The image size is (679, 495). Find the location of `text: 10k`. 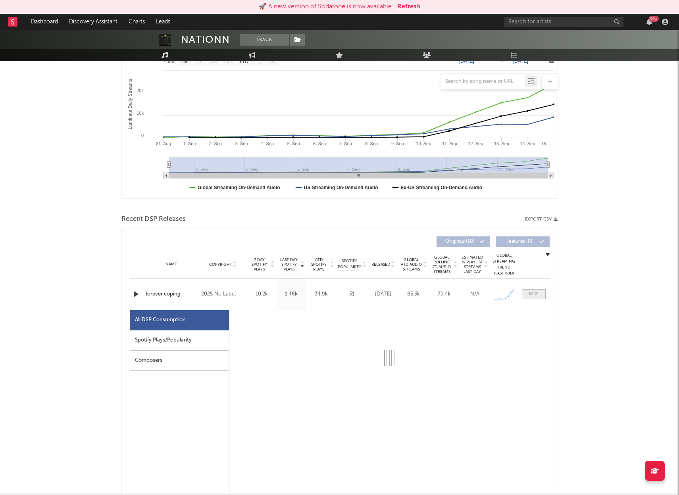

text: 10k is located at coordinates (140, 113).